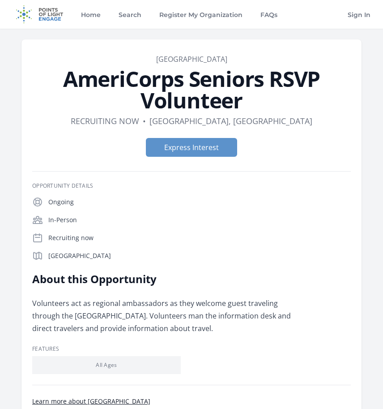 The height and width of the screenshot is (409, 383). What do you see at coordinates (192, 147) in the screenshot?
I see `button: Express Interest` at bounding box center [192, 147].